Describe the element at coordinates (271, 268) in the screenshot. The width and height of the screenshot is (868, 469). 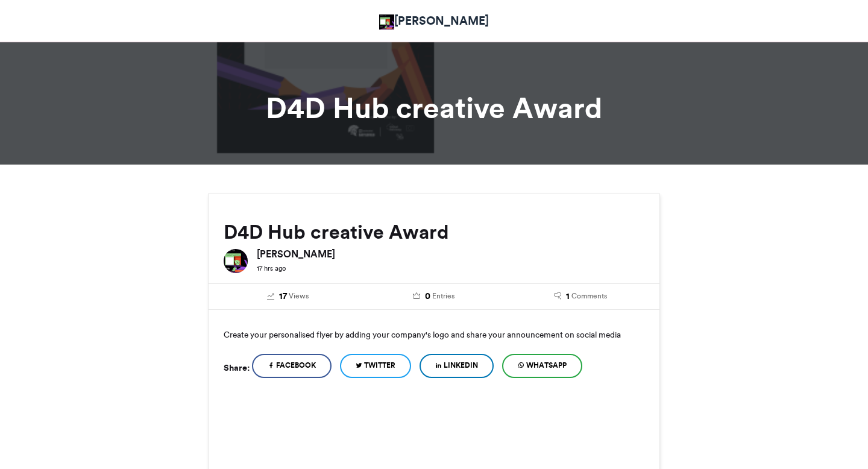
I see `small: 17 hrs ago` at that location.